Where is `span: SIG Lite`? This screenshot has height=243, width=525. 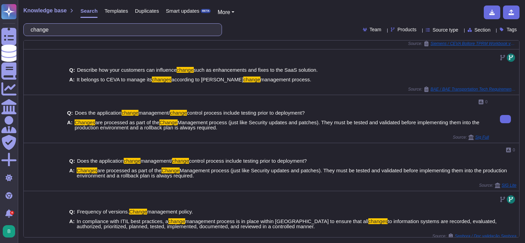 span: SIG Lite is located at coordinates (509, 186).